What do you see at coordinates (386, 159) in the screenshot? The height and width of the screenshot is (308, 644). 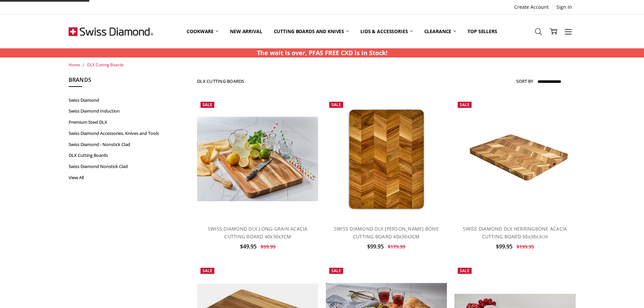 I see `a: SWISS DIAMOND DLX HERRING BONE CUTTING BOARD 40x30x3CM` at bounding box center [386, 159].